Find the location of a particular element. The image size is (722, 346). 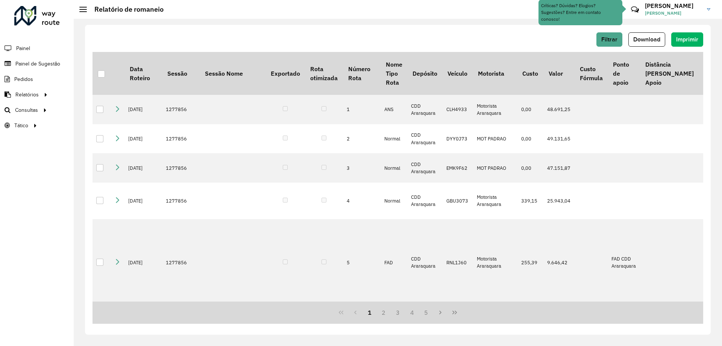

button: 5 is located at coordinates (427, 312).